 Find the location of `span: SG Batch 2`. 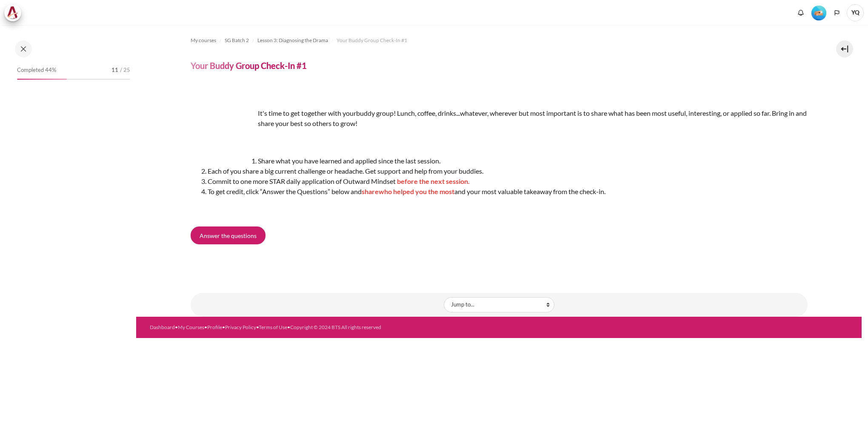

span: SG Batch 2 is located at coordinates (237, 41).